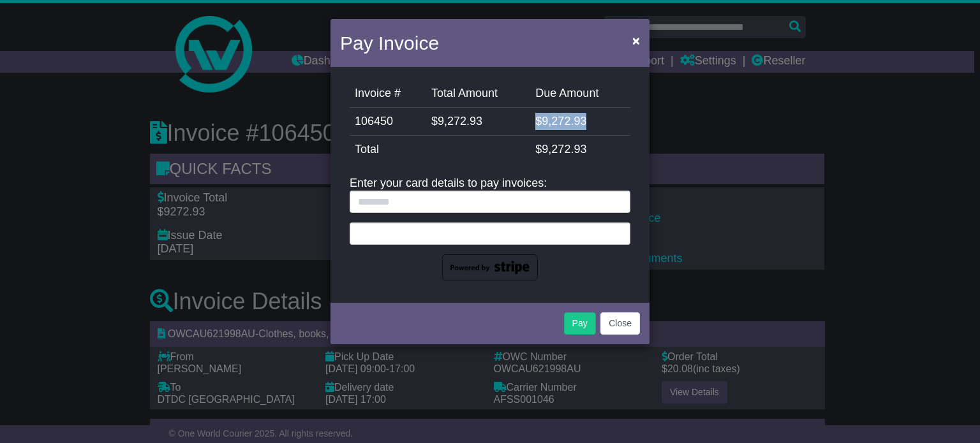 The image size is (980, 443). I want to click on h4: Pay Invoice, so click(389, 43).